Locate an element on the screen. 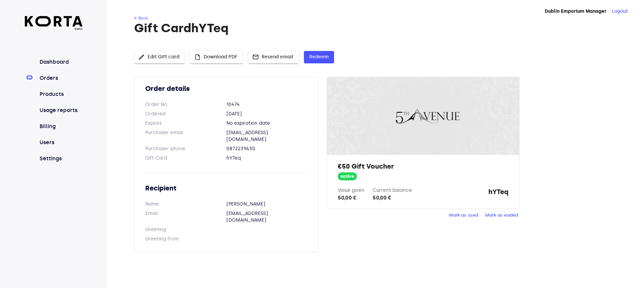 The width and height of the screenshot is (644, 288). span: Mark as used is located at coordinates (463, 215).